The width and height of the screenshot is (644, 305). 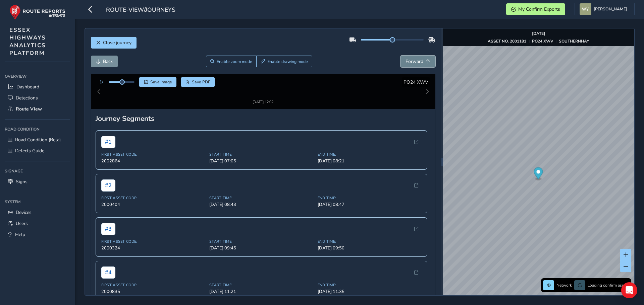 What do you see at coordinates (141, 10) in the screenshot?
I see `span: route-view/journeys` at bounding box center [141, 10].